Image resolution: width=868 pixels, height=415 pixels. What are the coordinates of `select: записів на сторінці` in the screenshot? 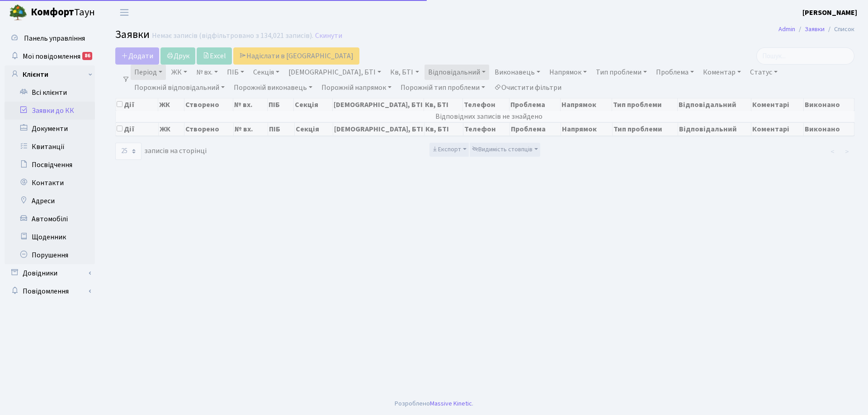 It's located at (128, 152).